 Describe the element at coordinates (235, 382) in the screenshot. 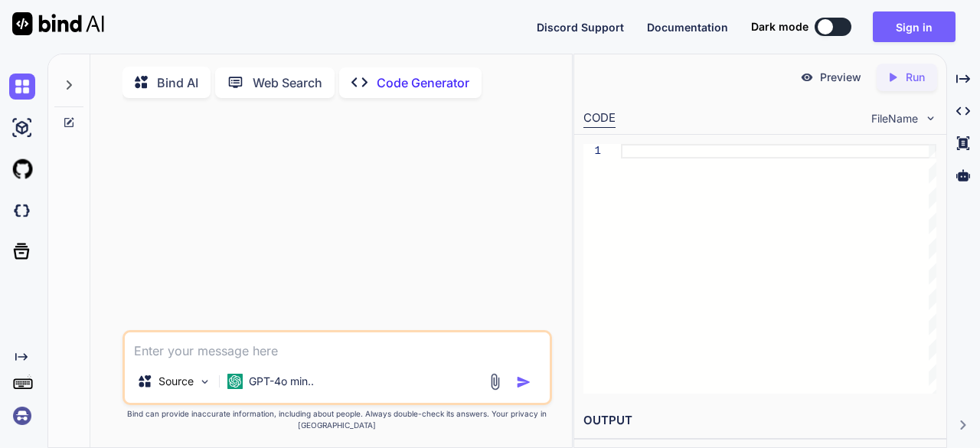

I see `img: GPT-4o mini` at that location.